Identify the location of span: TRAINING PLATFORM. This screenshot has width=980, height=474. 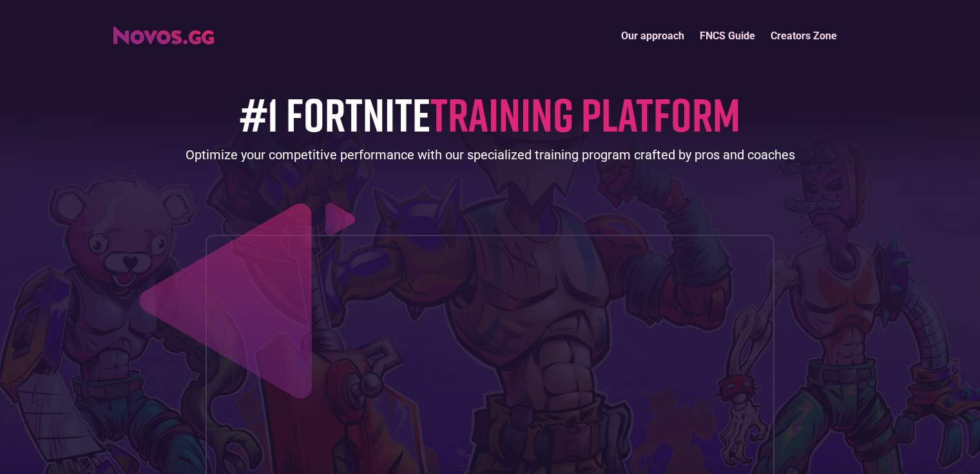
(585, 113).